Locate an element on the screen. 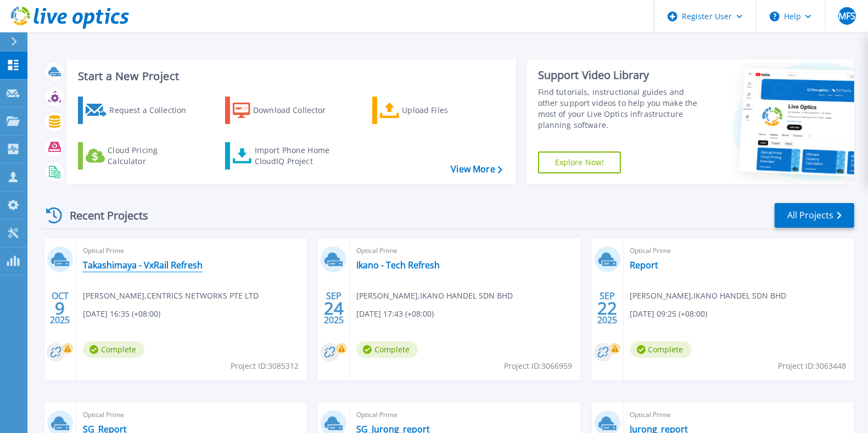 This screenshot has width=868, height=433. a: Report is located at coordinates (644, 265).